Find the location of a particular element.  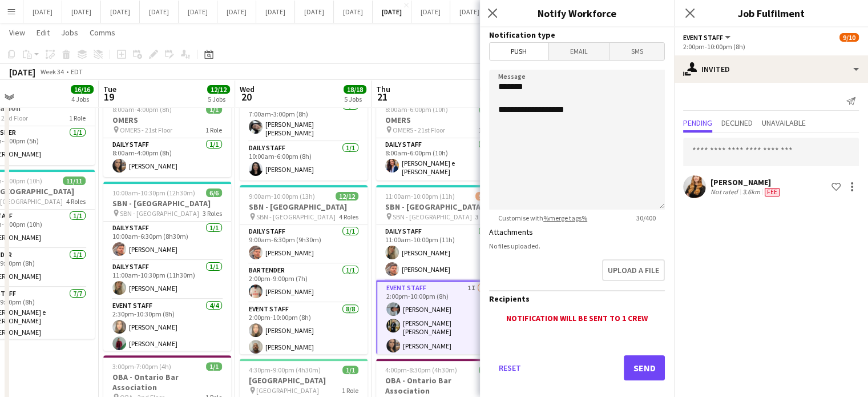

span: Week 34 is located at coordinates (52, 72).